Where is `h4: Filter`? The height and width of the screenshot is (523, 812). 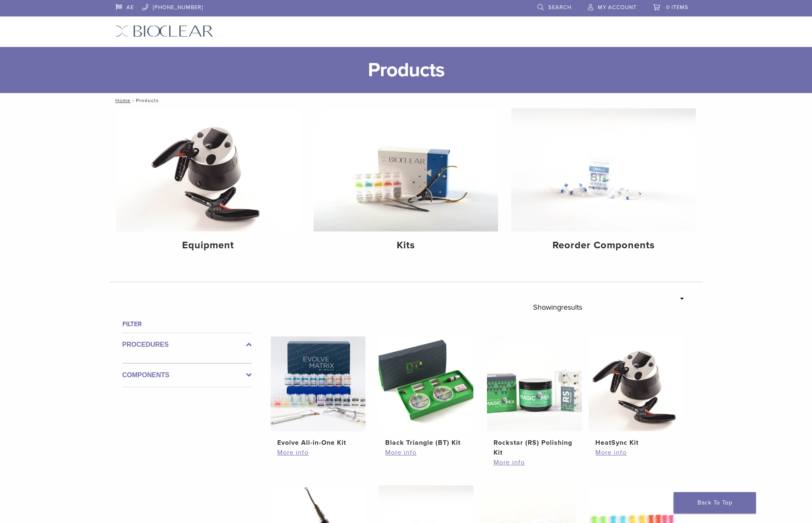 h4: Filter is located at coordinates (187, 324).